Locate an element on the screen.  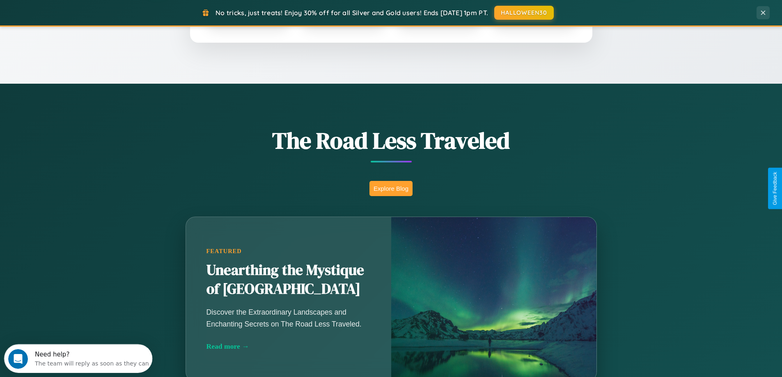
button: Explore Blog is located at coordinates (391, 189).